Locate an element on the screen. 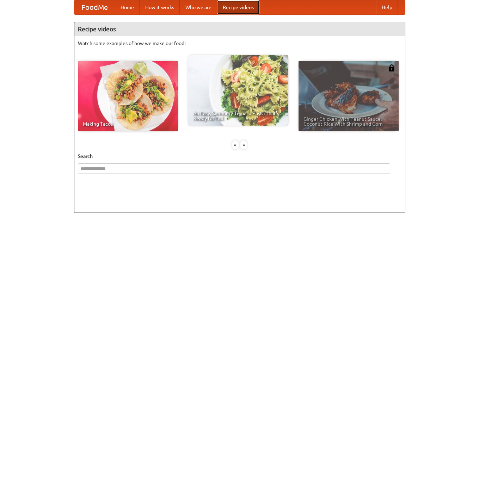 The height and width of the screenshot is (498, 479). p: Watch some examples of how we make our food! is located at coordinates (239, 43).